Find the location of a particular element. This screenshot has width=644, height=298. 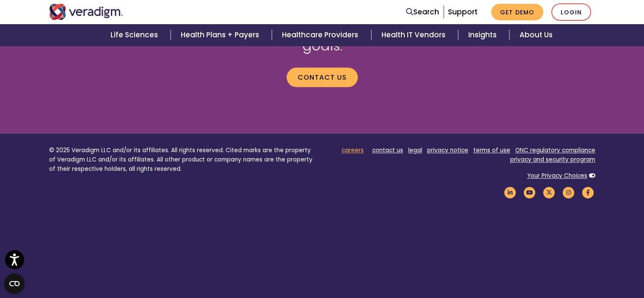

a: Veradigm Facebook Link is located at coordinates (588, 192).